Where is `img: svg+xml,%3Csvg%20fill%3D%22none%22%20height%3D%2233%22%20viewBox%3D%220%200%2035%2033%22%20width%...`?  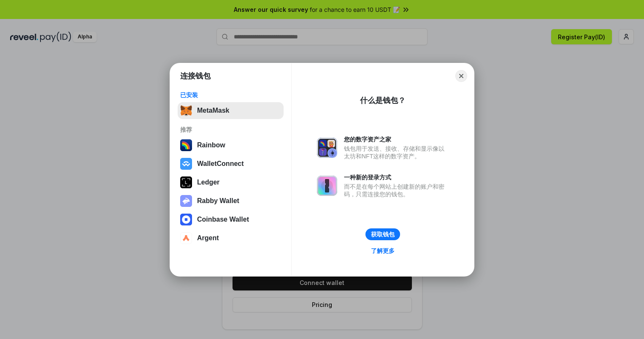 img: svg+xml,%3Csvg%20fill%3D%22none%22%20height%3D%2233%22%20viewBox%3D%220%200%2035%2033%22%20width%... is located at coordinates (186, 111).